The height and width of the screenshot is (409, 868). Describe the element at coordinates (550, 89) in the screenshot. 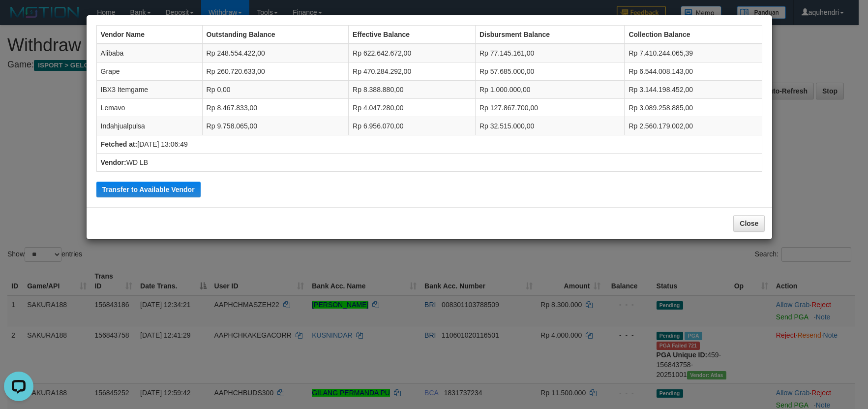

I see `td: Rp 1.000.000,00` at that location.